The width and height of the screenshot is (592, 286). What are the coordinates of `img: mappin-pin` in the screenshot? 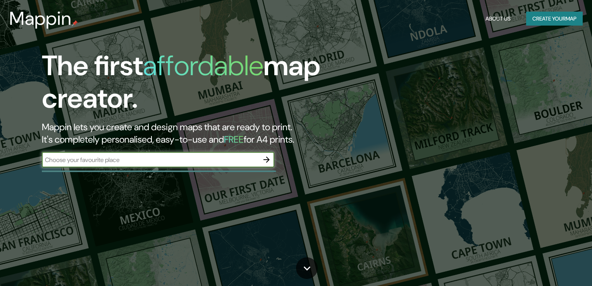 It's located at (75, 23).